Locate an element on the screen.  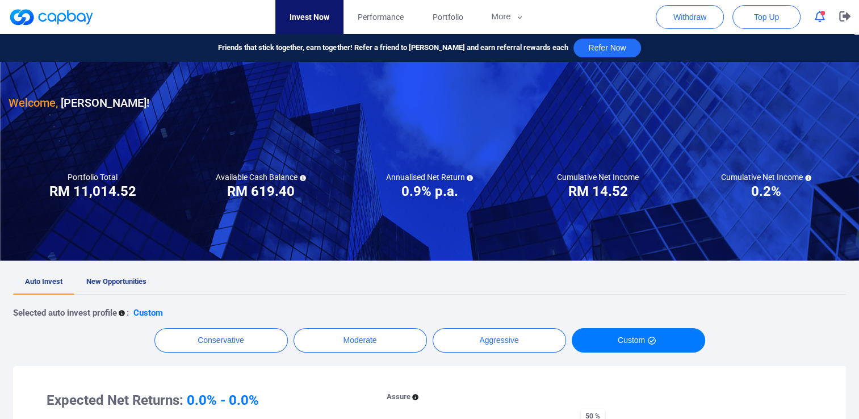
h5: Available Cash Balance is located at coordinates (261, 177).